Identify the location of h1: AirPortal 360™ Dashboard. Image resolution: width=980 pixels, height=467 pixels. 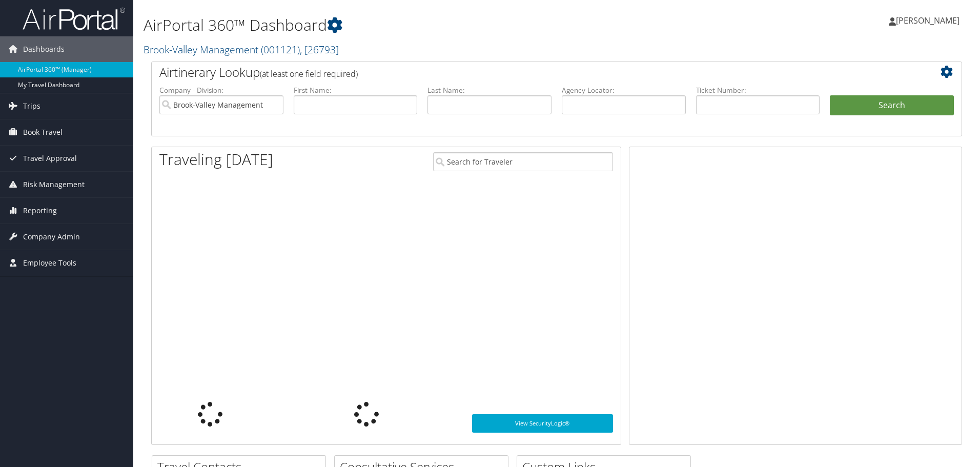
(419, 25).